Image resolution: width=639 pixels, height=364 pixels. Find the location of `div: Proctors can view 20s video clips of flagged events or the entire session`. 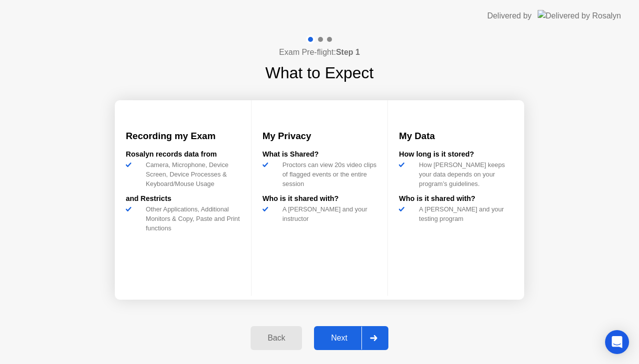

div: Proctors can view 20s video clips of flagged events or the entire session is located at coordinates (327, 174).